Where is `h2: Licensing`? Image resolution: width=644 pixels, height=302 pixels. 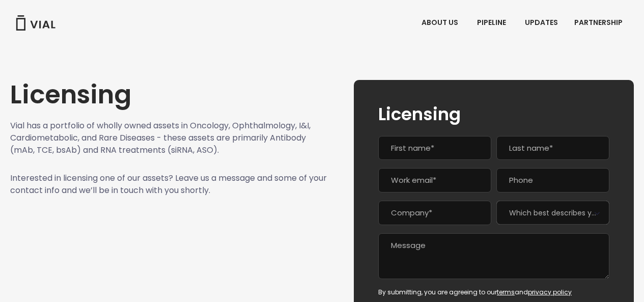
h2: Licensing is located at coordinates (494, 114).